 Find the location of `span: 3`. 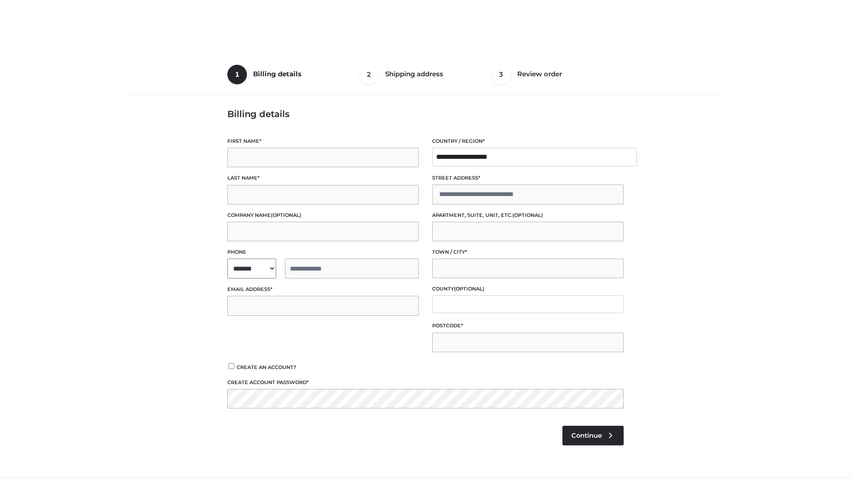

span: 3 is located at coordinates (501, 74).